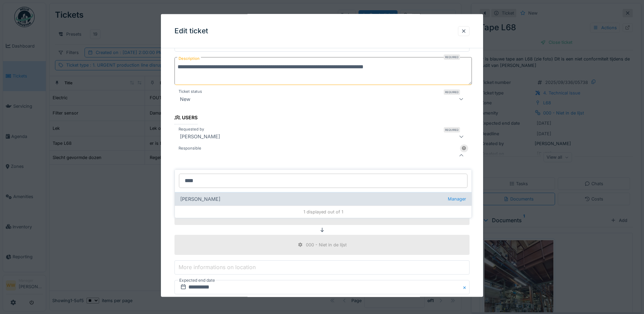 The width and height of the screenshot is (644, 314). What do you see at coordinates (189, 59) in the screenshot?
I see `label: Description` at bounding box center [189, 59].